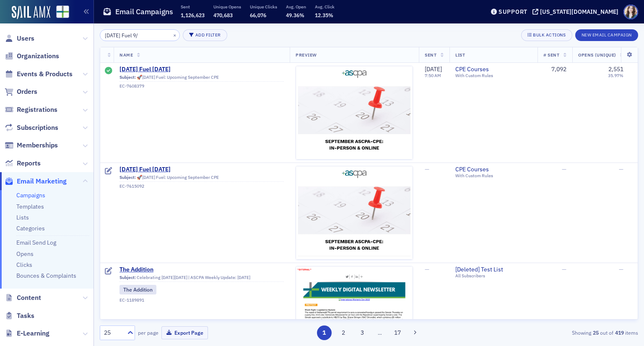 The image size is (644, 346). What do you see at coordinates (29, 298) in the screenshot?
I see `span: Content` at bounding box center [29, 298].